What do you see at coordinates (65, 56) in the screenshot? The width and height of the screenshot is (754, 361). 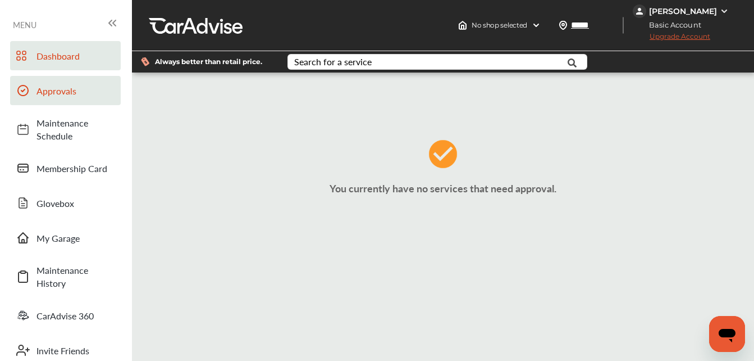 I see `a: Dashboard` at bounding box center [65, 56].